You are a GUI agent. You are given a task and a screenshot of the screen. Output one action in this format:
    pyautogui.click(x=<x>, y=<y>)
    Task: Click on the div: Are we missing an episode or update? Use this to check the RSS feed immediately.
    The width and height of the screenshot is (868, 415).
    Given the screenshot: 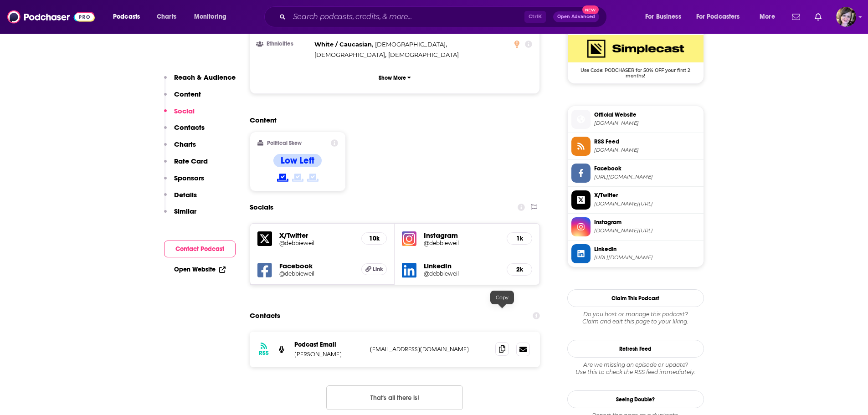 What is the action you would take?
    pyautogui.click(x=636, y=368)
    